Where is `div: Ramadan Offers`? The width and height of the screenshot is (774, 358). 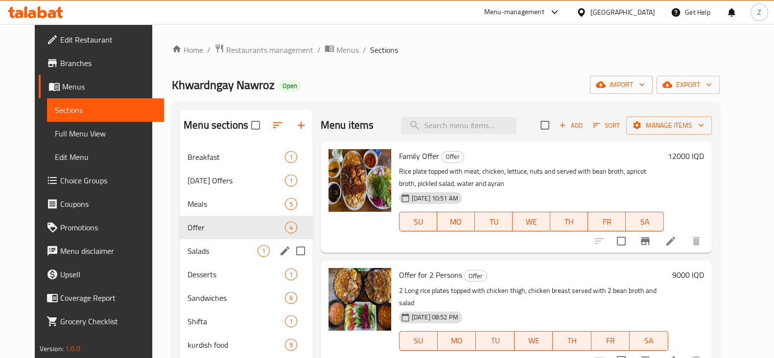 div: Ramadan Offers is located at coordinates (236, 181).